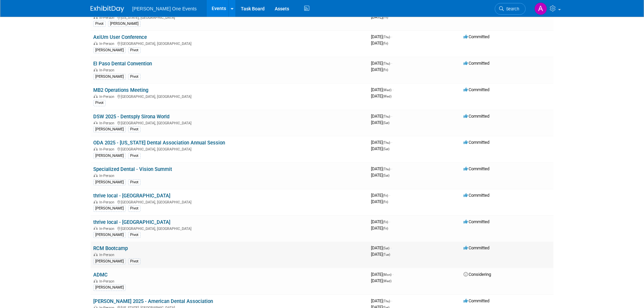 This screenshot has height=308, width=644. I want to click on img: Amanda Bartschi, so click(540, 9).